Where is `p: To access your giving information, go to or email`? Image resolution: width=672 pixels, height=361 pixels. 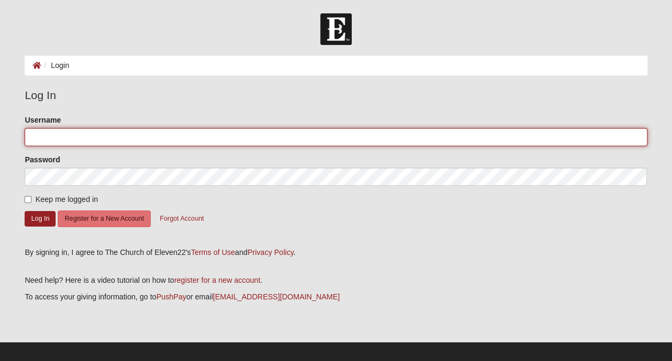 p: To access your giving information, go to or email is located at coordinates (336, 296).